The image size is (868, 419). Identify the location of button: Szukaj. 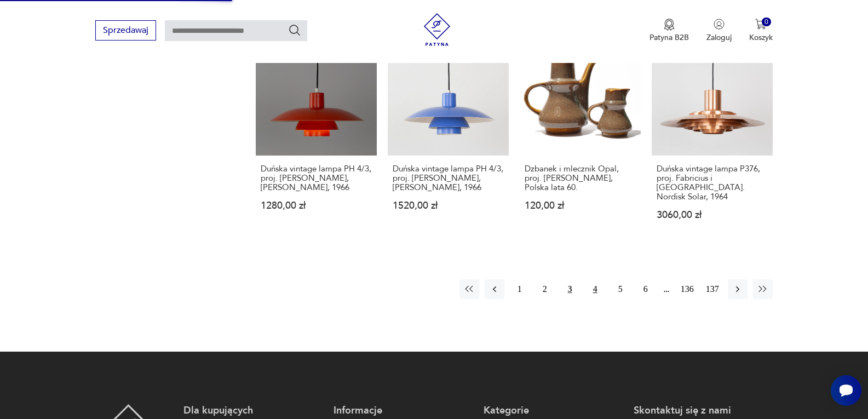
(295, 30).